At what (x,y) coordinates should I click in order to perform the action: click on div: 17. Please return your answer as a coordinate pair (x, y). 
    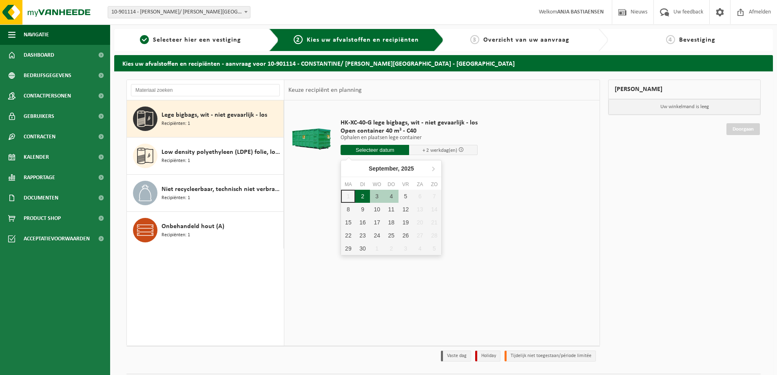
    Looking at the image, I should click on (377, 222).